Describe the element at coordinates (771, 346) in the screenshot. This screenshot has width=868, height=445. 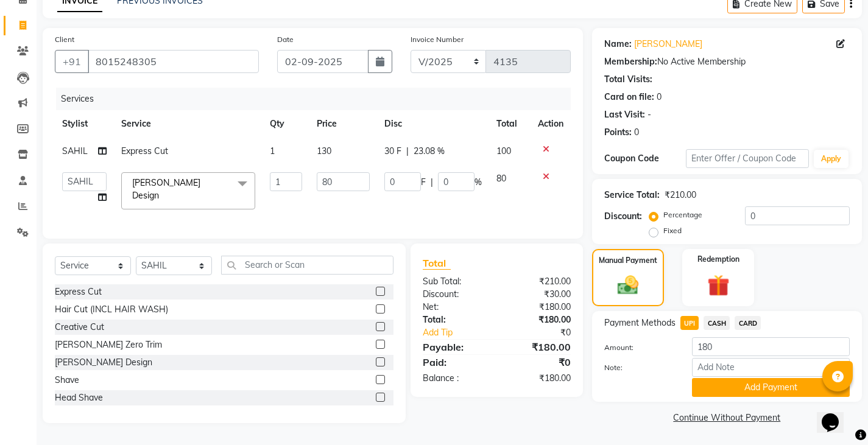
I see `input: Amount` at that location.